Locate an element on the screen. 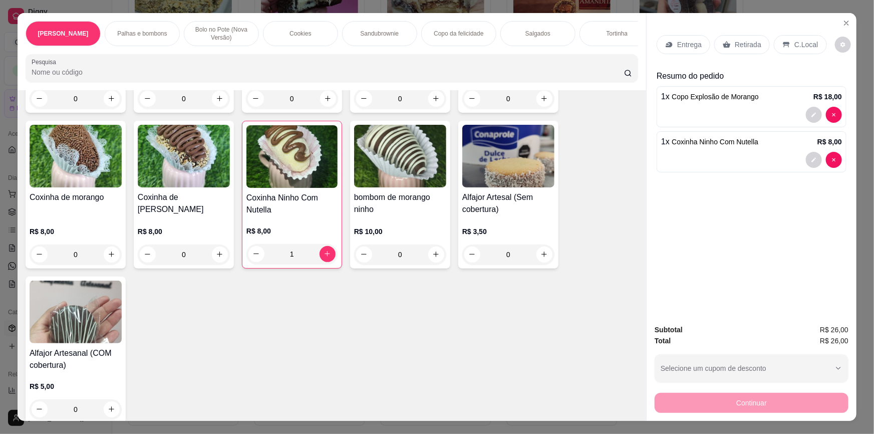 This screenshot has height=434, width=874. h4: Alfajor Artesal (Sem cobertura) is located at coordinates (508, 203).